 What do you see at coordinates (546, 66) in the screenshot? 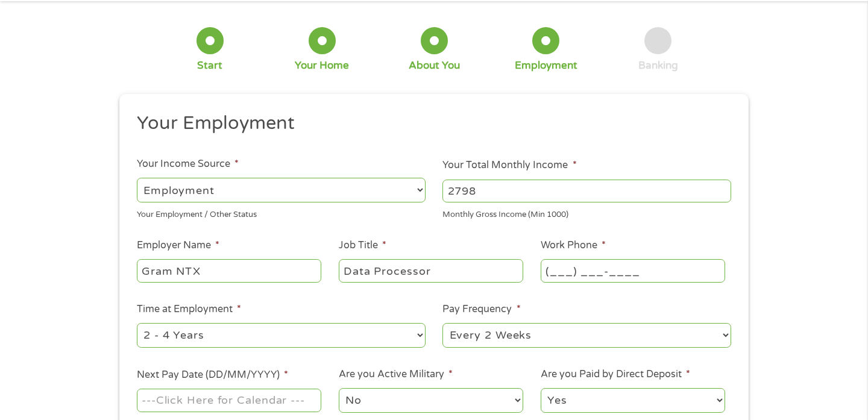
I see `div: Employment` at bounding box center [546, 66].